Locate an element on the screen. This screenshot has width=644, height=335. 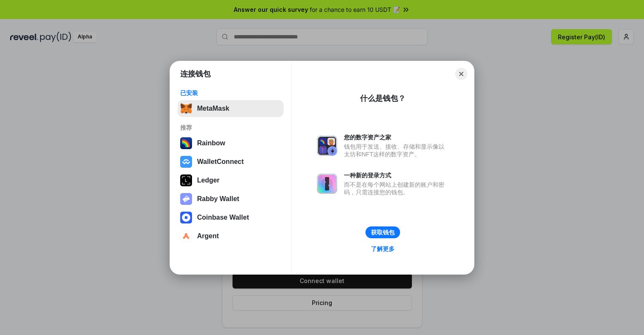
button: Rainbow is located at coordinates (231, 143).